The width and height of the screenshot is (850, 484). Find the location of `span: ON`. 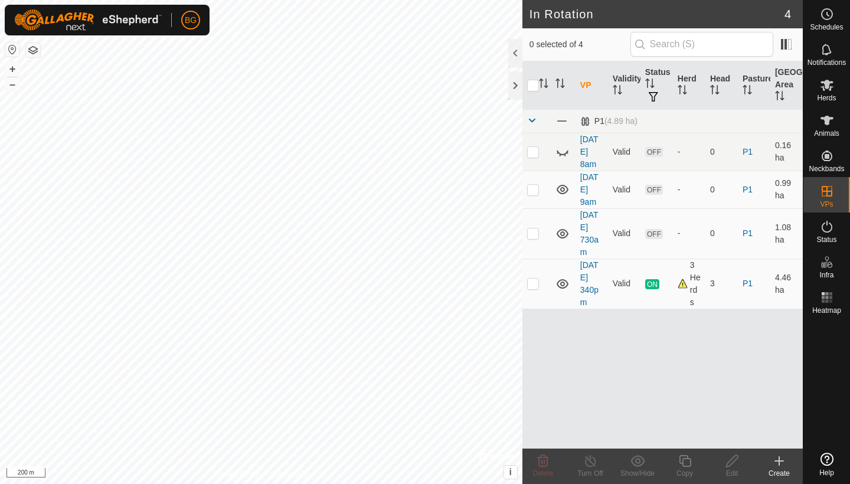

span: ON is located at coordinates (652, 284).